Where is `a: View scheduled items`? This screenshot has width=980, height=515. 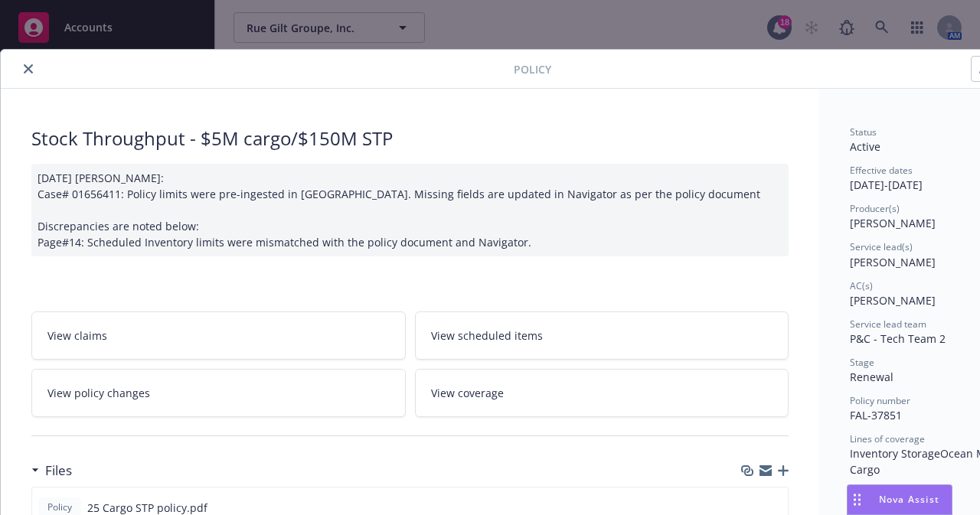 a: View scheduled items is located at coordinates (602, 335).